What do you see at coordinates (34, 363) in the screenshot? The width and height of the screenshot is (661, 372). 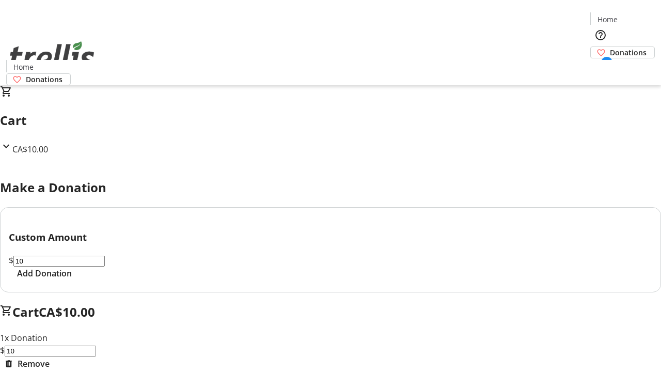 I see `span: Remove` at bounding box center [34, 363].